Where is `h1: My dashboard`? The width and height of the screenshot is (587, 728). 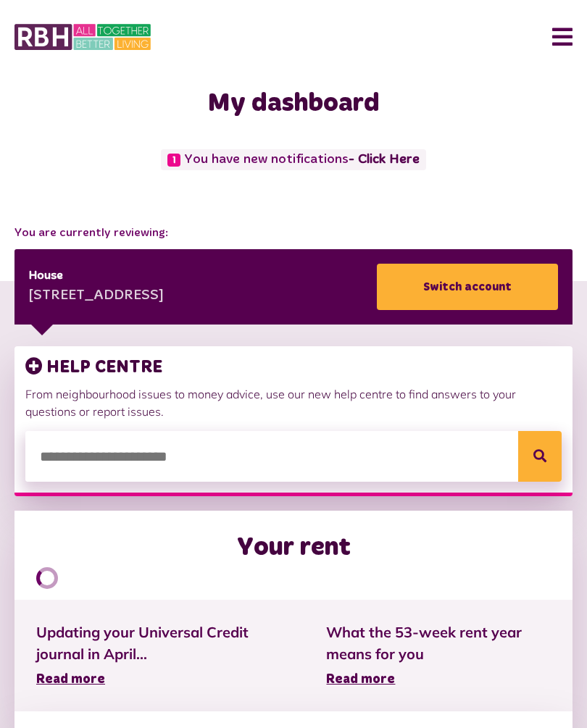 h1: My dashboard is located at coordinates (294, 104).